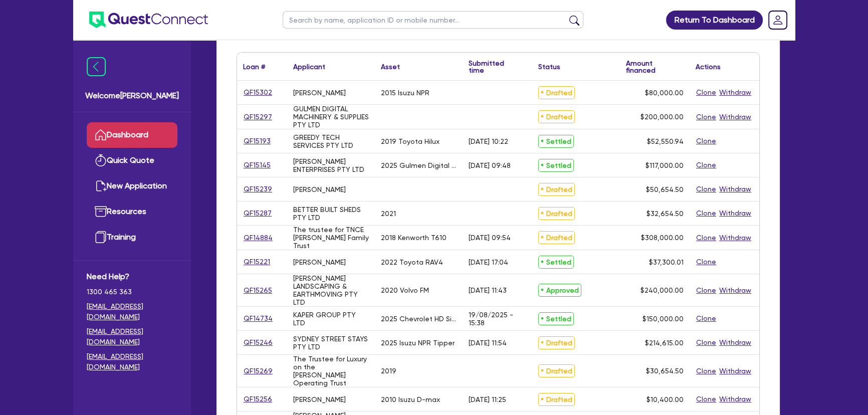 The image size is (868, 415). I want to click on div: Amount financed, so click(655, 67).